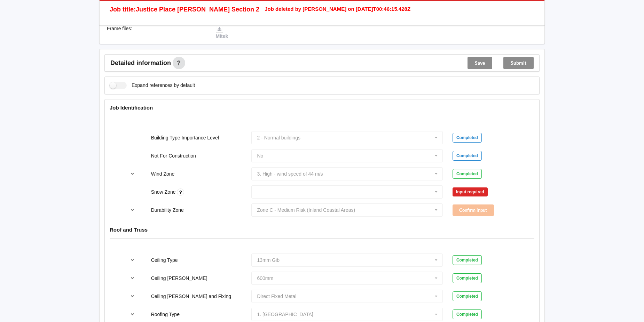 This screenshot has height=322, width=644. What do you see at coordinates (173, 156) in the screenshot?
I see `label: Not For Construction` at bounding box center [173, 156].